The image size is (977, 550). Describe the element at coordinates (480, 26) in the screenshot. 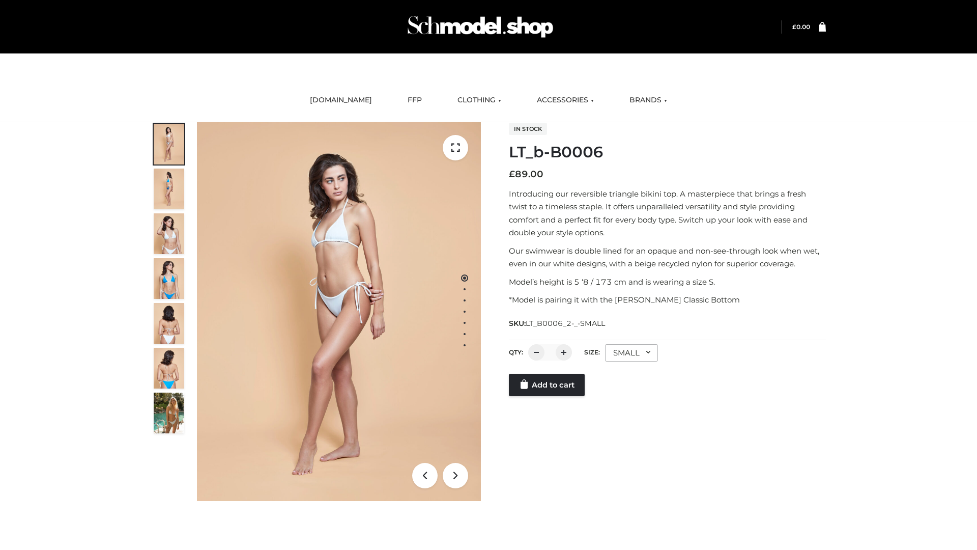

I see `img: Schmodel Admin 964` at that location.